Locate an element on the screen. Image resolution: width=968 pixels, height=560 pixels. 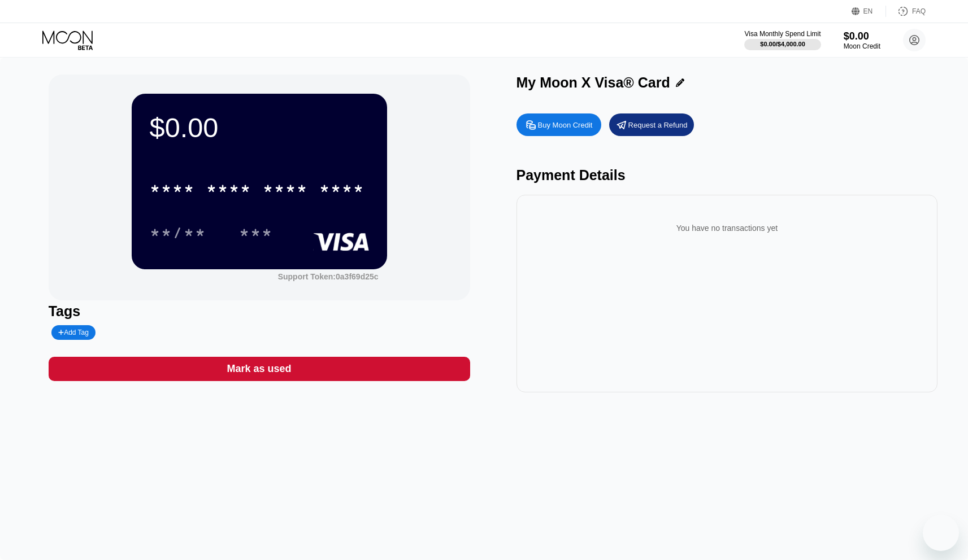
div: Support Token:0a3f69d25c is located at coordinates (329, 277).